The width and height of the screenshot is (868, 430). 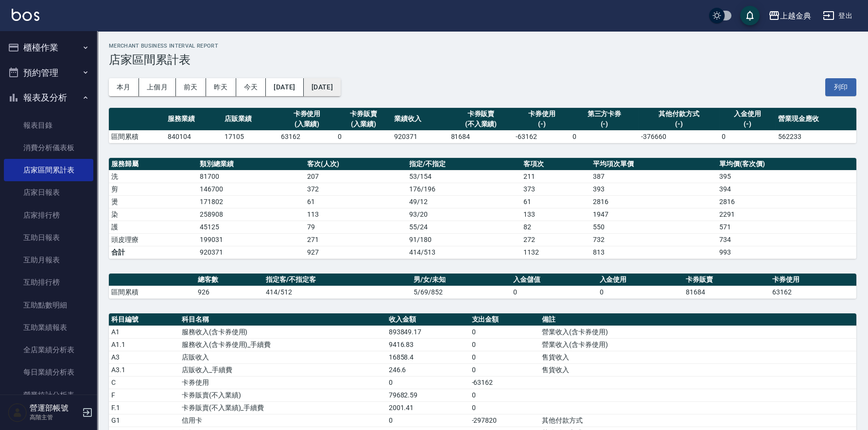 I want to click on td: -297820, so click(x=505, y=420).